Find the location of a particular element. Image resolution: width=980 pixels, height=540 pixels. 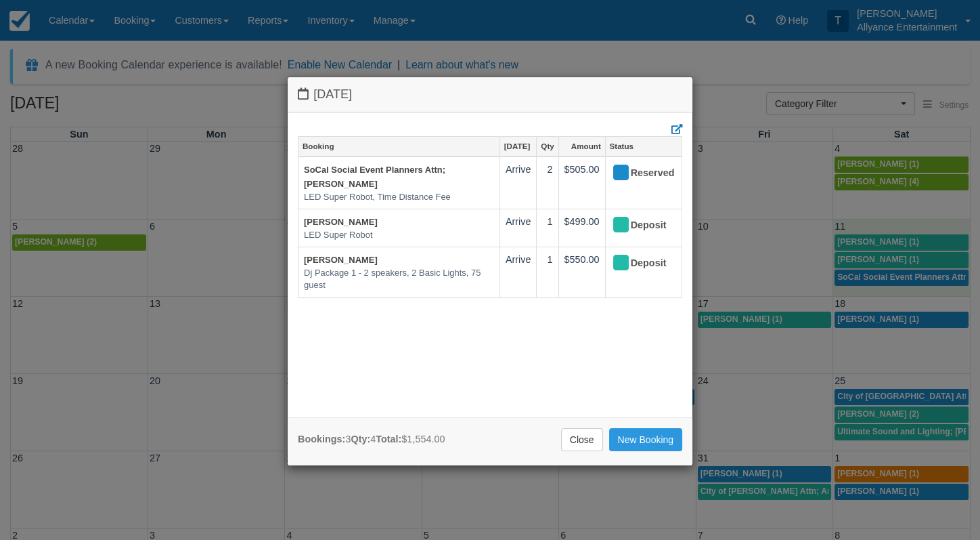

strong: Total: is located at coordinates (388, 439).